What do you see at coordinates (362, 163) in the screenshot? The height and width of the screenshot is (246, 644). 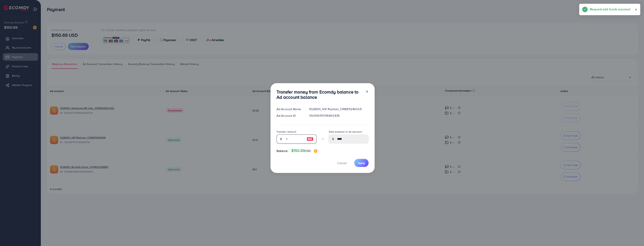 I see `span: Apply` at bounding box center [362, 163].